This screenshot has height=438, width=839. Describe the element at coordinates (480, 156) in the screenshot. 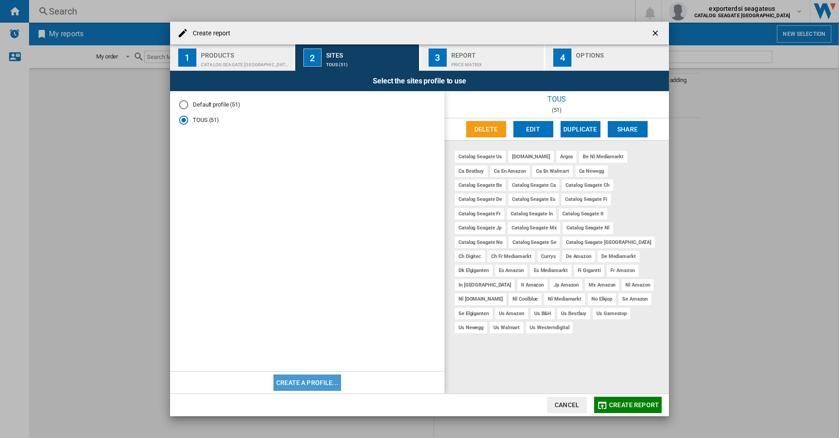

I see `div: catalog seagate us` at that location.